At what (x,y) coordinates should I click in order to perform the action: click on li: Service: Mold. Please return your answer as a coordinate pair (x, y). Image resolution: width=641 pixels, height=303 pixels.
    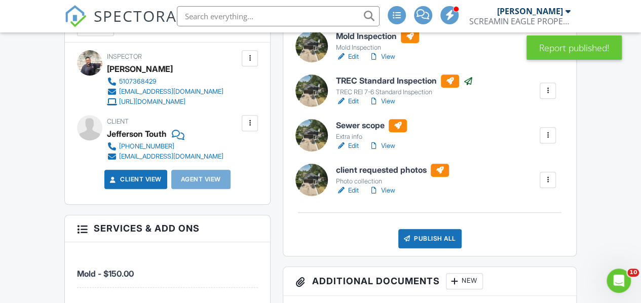
    Looking at the image, I should click on (168, 268).